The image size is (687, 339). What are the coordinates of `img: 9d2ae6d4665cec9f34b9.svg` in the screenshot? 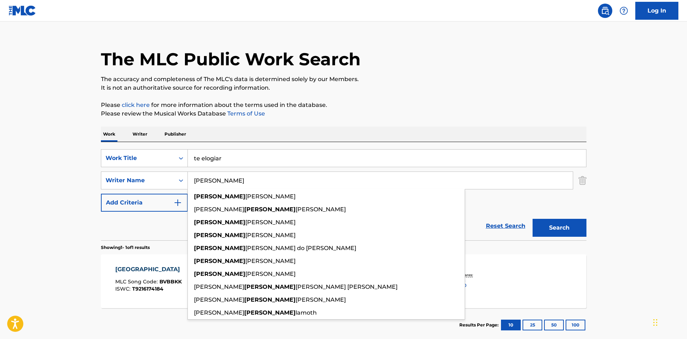 It's located at (178, 203).